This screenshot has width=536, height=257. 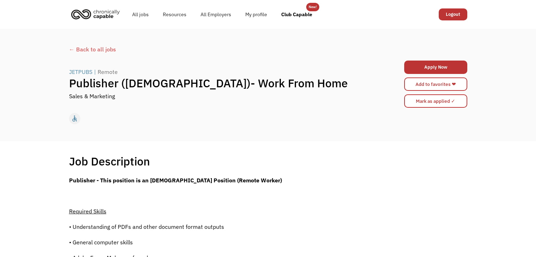 I want to click on div: ← Back to all jobs, so click(x=268, y=49).